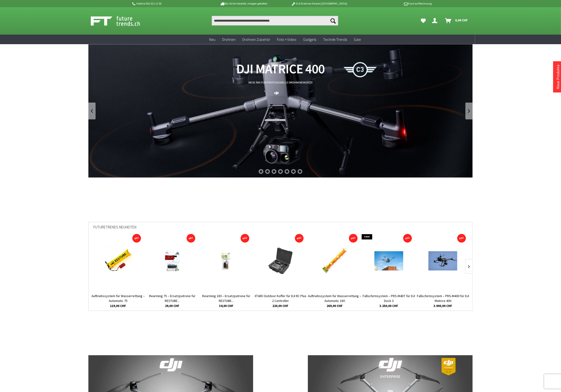 The height and width of the screenshot is (392, 561). Describe the element at coordinates (226, 305) in the screenshot. I see `span: 34,00 CHF` at that location.